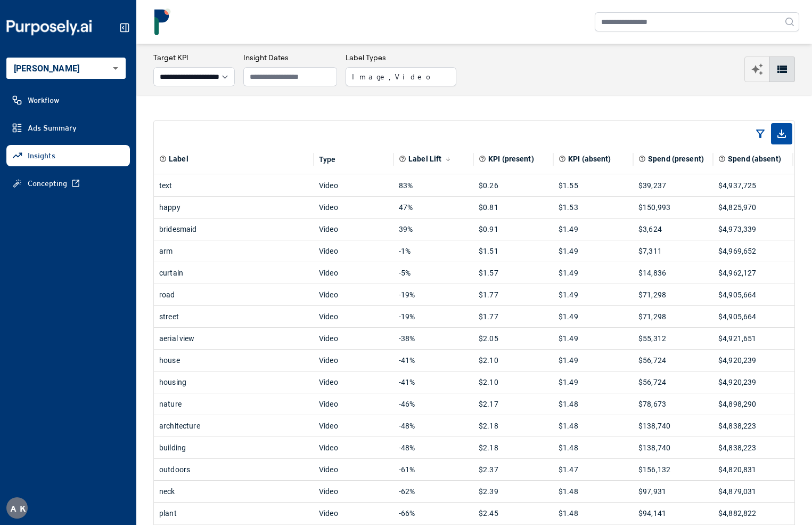 Image resolution: width=812 pixels, height=525 pixels. What do you see at coordinates (290, 58) in the screenshot?
I see `h3: Insight Dates` at bounding box center [290, 58].